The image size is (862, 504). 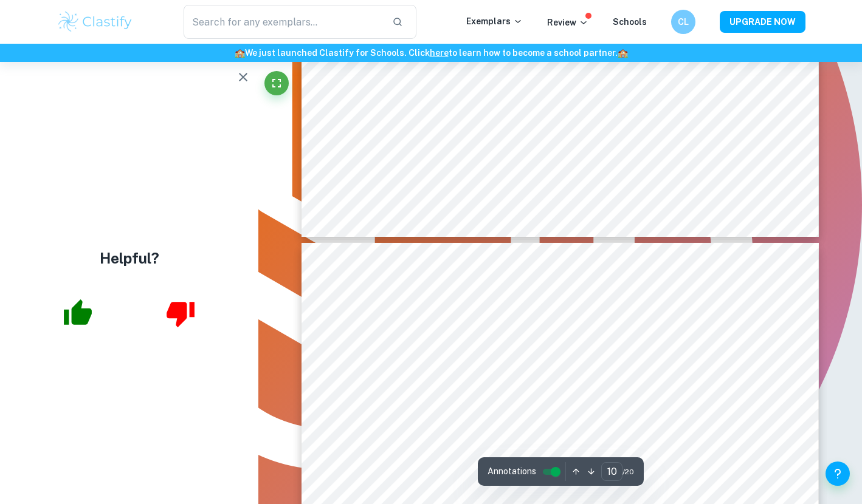 What do you see at coordinates (567, 23) in the screenshot?
I see `p: Review` at bounding box center [567, 23].